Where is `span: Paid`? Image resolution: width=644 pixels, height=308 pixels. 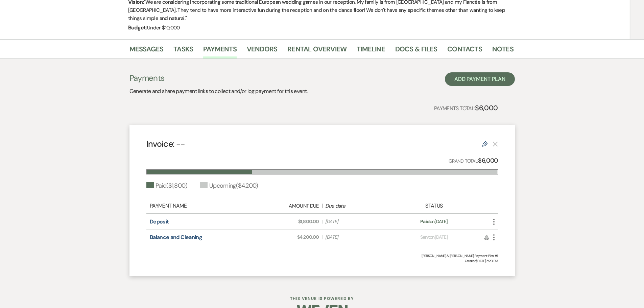 span: Paid is located at coordinates (425, 221).